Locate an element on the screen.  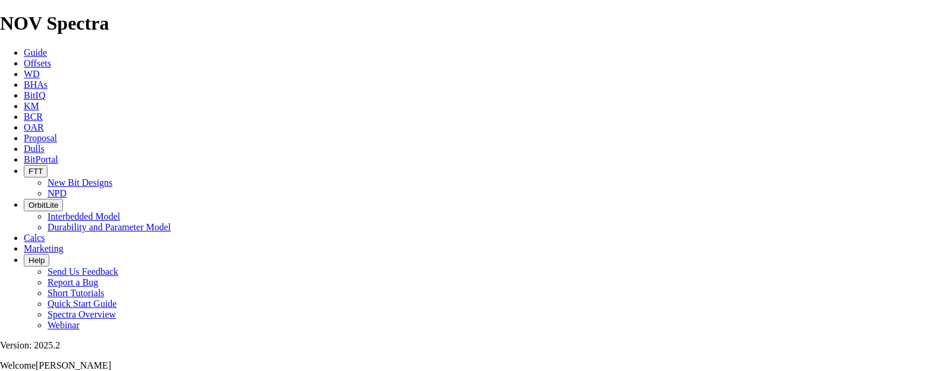
a: Interbedded Model is located at coordinates (84, 216).